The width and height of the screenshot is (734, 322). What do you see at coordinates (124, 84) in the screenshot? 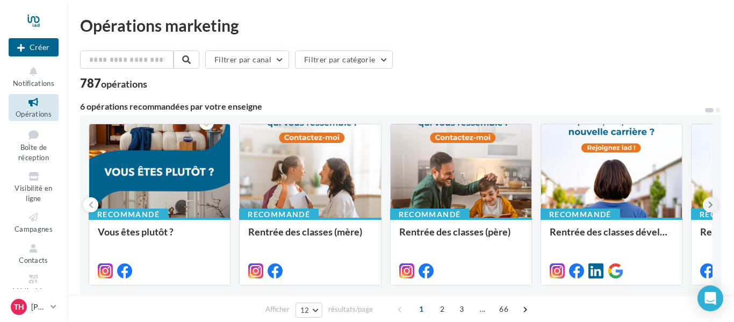
I see `div: opérations` at bounding box center [124, 84].